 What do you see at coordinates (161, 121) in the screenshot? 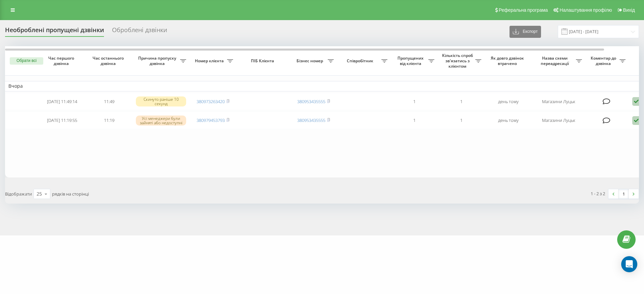
I see `div: Усі менеджери були зайняті або недоступні` at bounding box center [161, 121].